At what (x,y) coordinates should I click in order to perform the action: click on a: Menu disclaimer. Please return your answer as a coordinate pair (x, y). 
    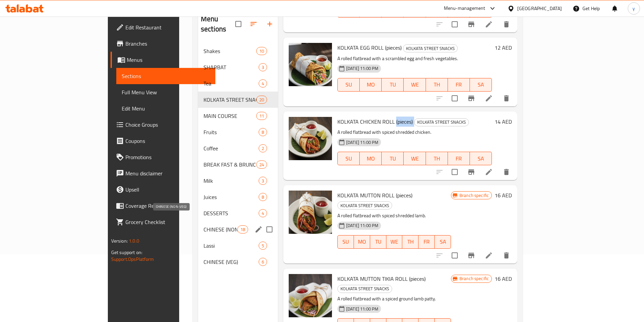
    Looking at the image, I should click on (163, 173).